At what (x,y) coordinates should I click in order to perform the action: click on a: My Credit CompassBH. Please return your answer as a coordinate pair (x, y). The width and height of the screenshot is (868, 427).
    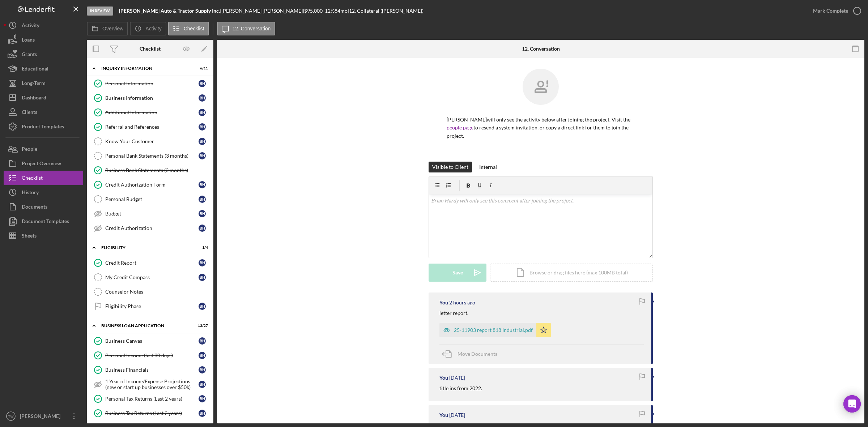
    Looking at the image, I should click on (150, 277).